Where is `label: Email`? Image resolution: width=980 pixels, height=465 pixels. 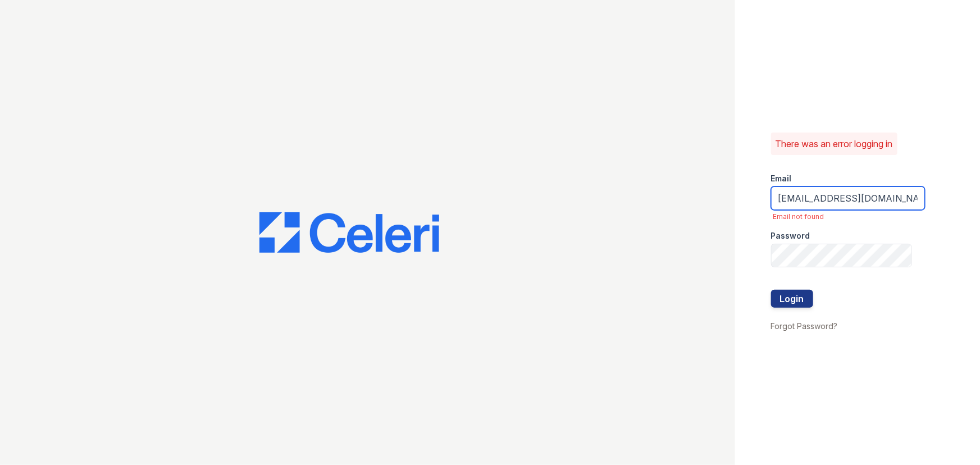
label: Email is located at coordinates (781, 178).